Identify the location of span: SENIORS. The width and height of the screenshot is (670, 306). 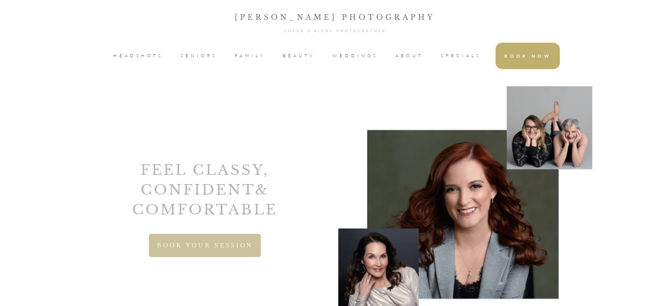
(199, 56).